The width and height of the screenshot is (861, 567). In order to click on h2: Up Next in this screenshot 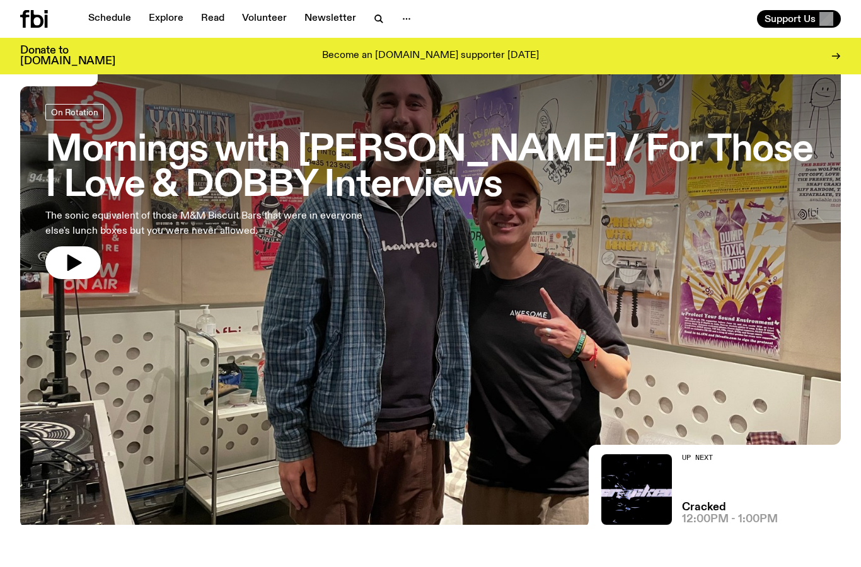, I will do `click(730, 458)`.